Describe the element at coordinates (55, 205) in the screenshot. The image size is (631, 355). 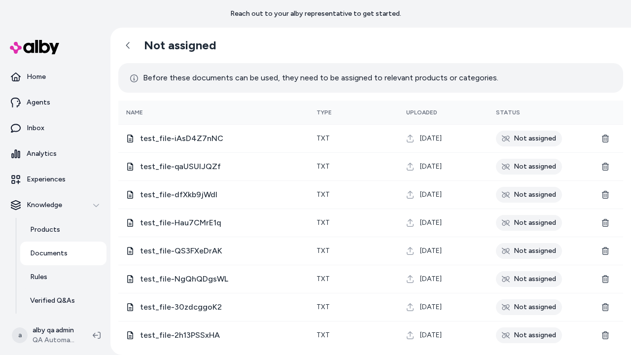
I see `button: Knowledge` at that location.